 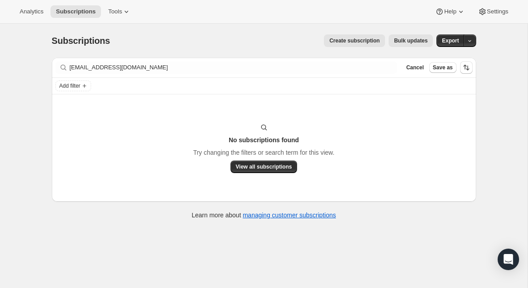 What do you see at coordinates (415, 67) in the screenshot?
I see `button: Cancel` at bounding box center [415, 67].